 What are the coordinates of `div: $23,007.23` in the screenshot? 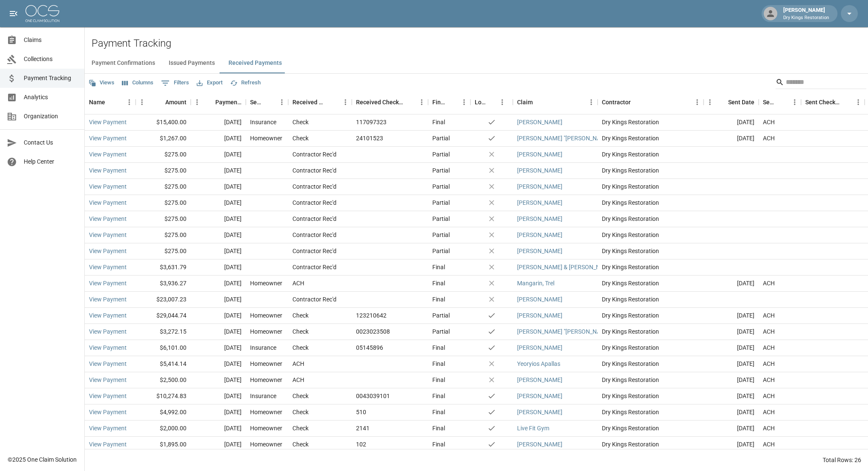 It's located at (163, 300).